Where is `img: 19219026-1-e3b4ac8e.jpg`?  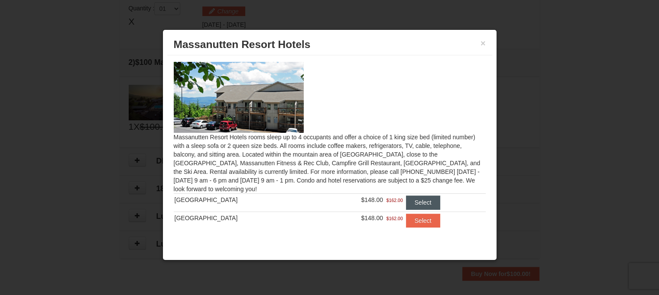 img: 19219026-1-e3b4ac8e.jpg is located at coordinates (239, 97).